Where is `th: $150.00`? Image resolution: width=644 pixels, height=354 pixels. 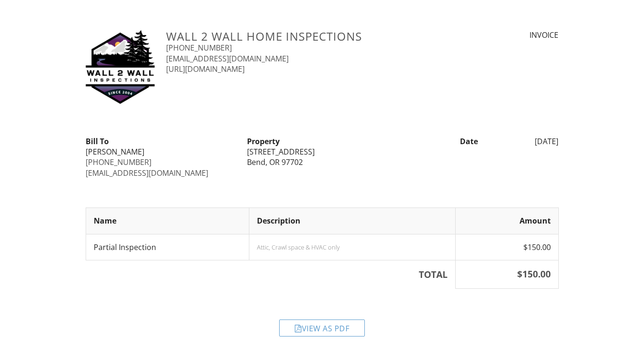 th: $150.00 is located at coordinates (507, 275).